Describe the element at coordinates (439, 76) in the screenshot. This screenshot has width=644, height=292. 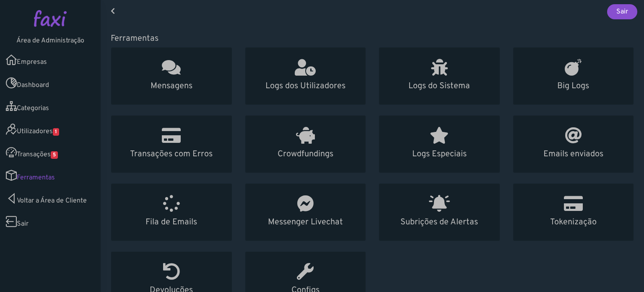
I see `a: Logs do Sistema` at that location.